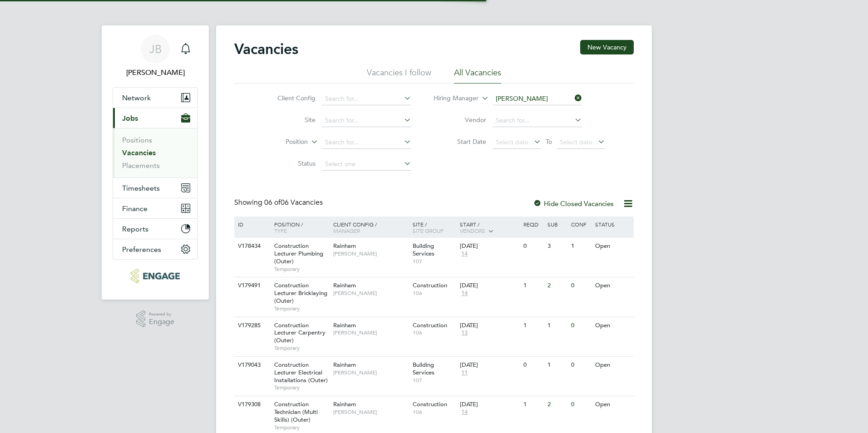 This screenshot has height=433, width=868. Describe the element at coordinates (155, 208) in the screenshot. I see `button: Finance` at that location.